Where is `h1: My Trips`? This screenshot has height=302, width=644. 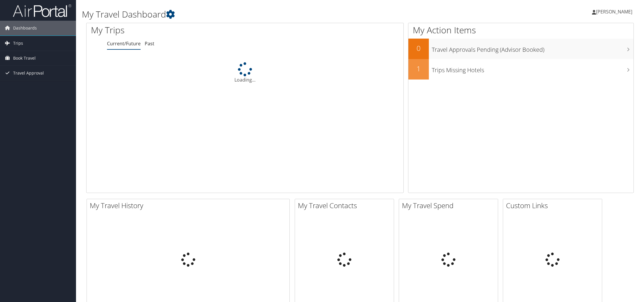
h1: My Trips is located at coordinates (179, 30).